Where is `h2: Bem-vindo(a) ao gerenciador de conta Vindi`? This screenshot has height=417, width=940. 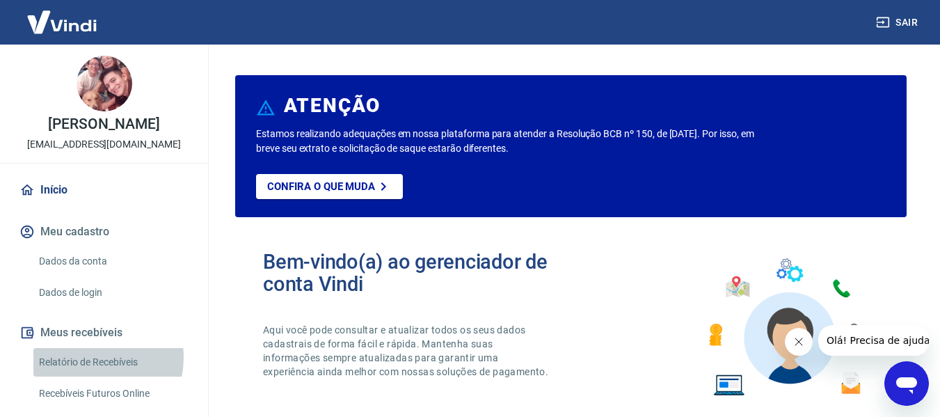 h2: Bem-vindo(a) ao gerenciador de conta Vindi is located at coordinates (417, 273).